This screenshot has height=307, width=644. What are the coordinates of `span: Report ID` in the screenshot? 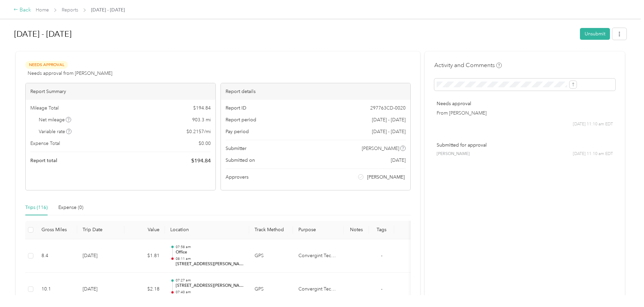 It's located at (236, 108).